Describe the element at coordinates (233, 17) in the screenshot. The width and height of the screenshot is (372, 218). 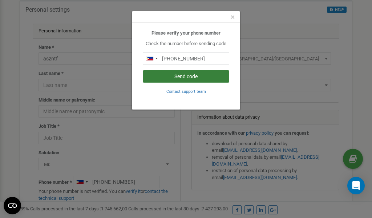
I see `button: Close` at that location.